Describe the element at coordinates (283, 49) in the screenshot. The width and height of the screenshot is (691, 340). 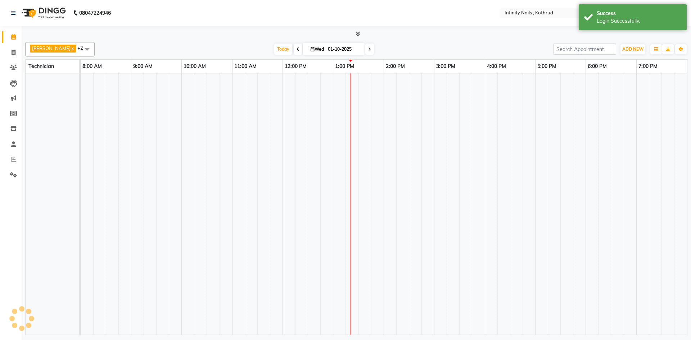
I see `span: Today` at that location.